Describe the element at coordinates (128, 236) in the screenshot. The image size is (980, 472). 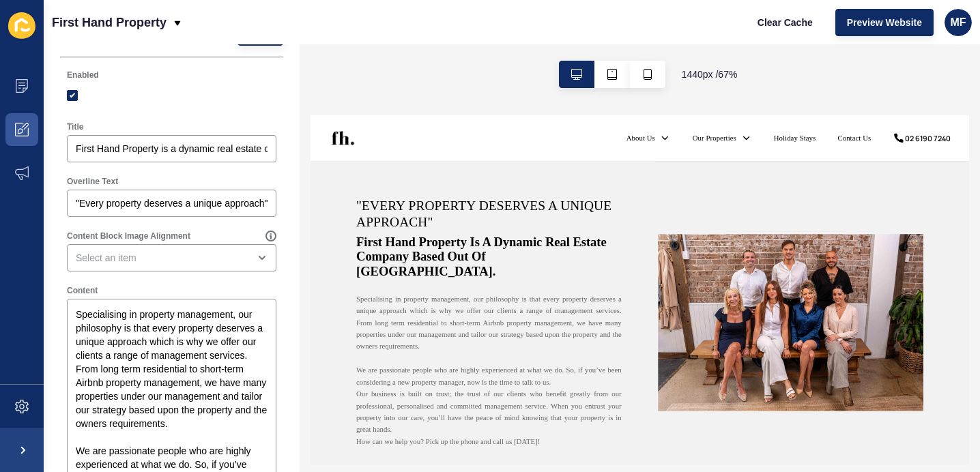
I see `label: Content Block Image Alignment` at that location.